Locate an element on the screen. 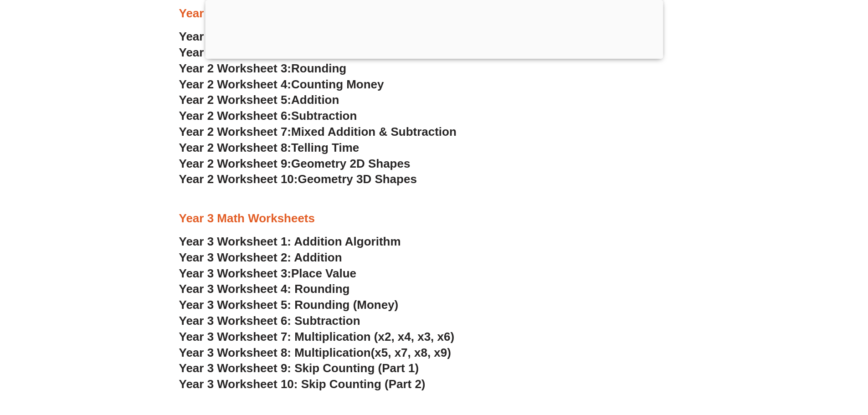  span: (x5, x7, x8, x9) is located at coordinates (411, 353).